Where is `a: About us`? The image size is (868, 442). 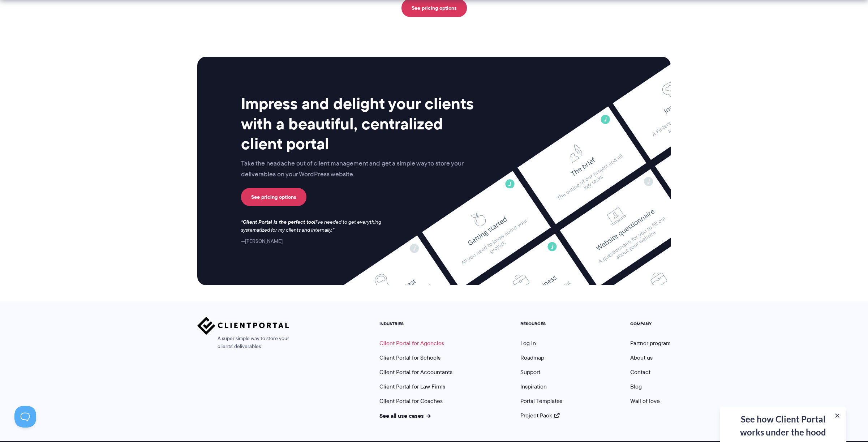
a: About us is located at coordinates (641, 357).